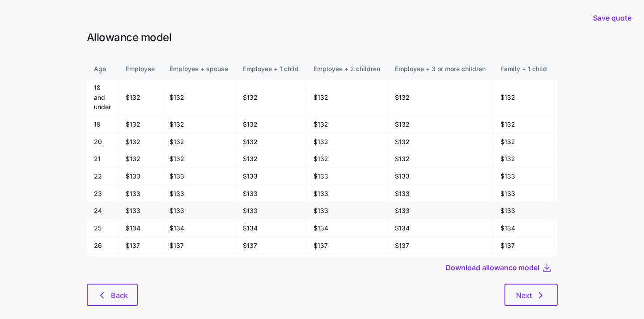 Image resolution: width=644 pixels, height=319 pixels. I want to click on td: 20, so click(102, 142).